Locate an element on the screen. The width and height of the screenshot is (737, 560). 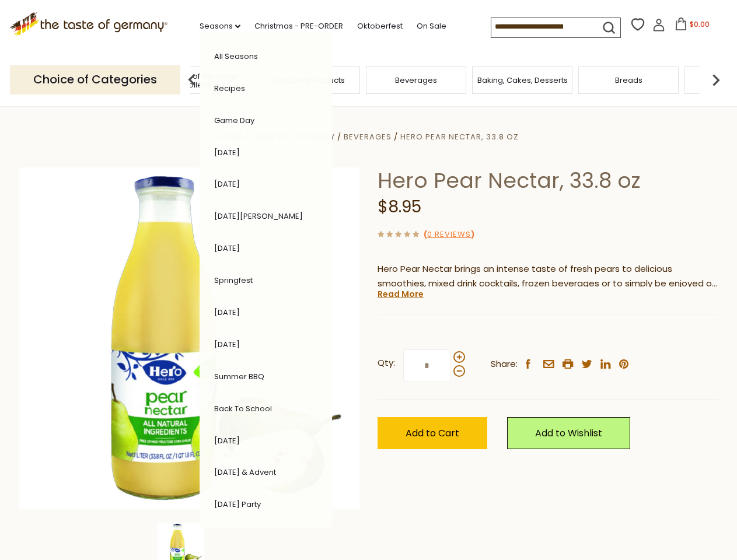
a: Christmas - PRE-ORDER is located at coordinates (298, 26).